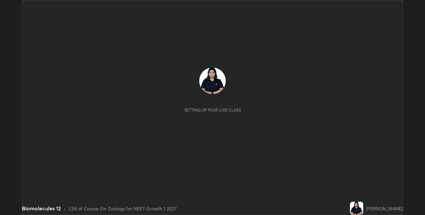  Describe the element at coordinates (123, 208) in the screenshot. I see `div: L58 of Course On Zoology for NEET Growth 1 2027` at that location.